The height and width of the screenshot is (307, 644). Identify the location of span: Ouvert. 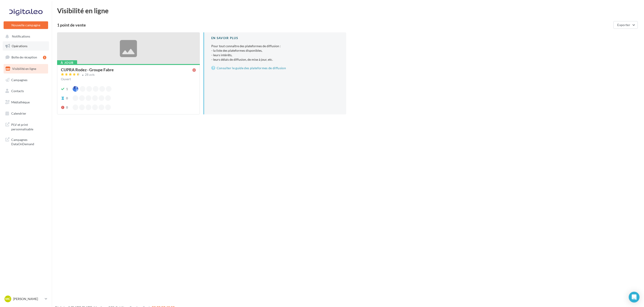
(66, 79).